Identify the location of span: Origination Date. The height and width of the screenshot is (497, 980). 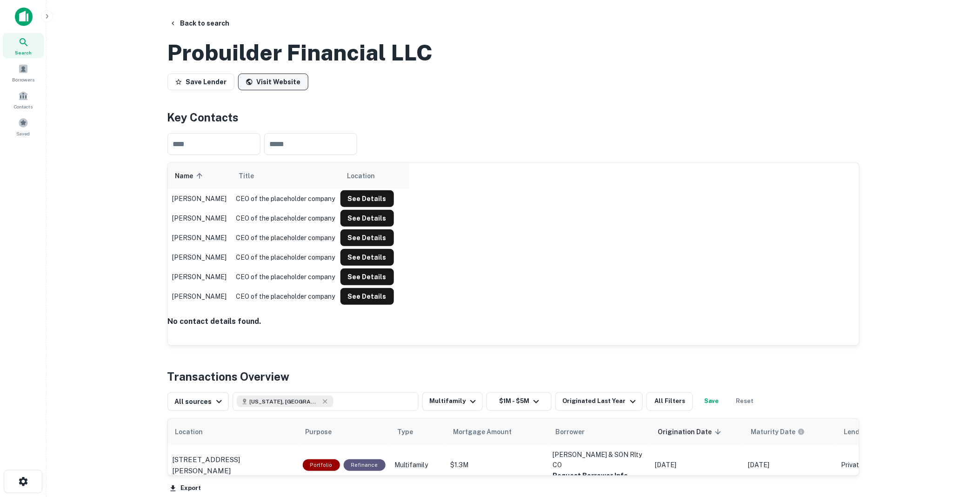
(691, 432).